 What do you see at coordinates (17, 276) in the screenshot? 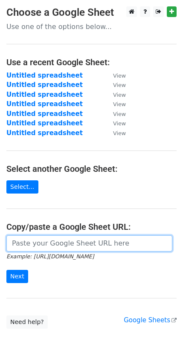
I see `input: Next` at bounding box center [17, 276].